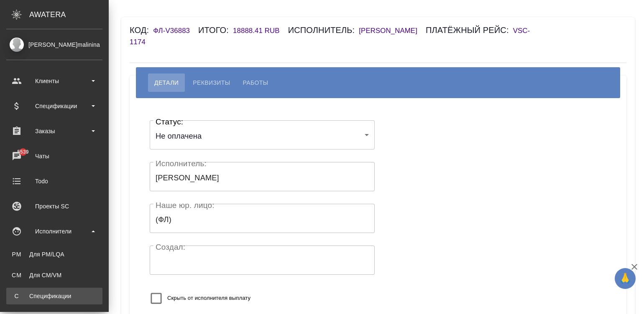 This screenshot has width=644, height=314. Describe the element at coordinates (55, 296) in the screenshot. I see `a: ССпецификации` at that location.